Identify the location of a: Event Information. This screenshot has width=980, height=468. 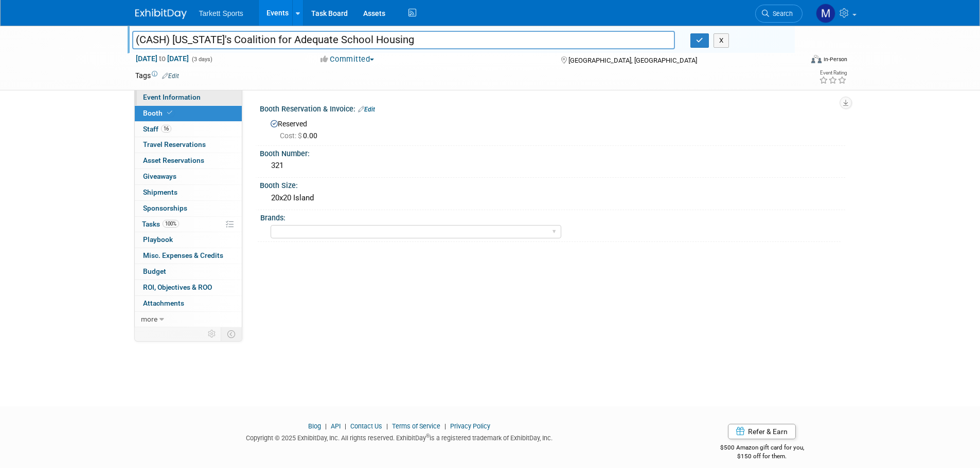
(188, 98).